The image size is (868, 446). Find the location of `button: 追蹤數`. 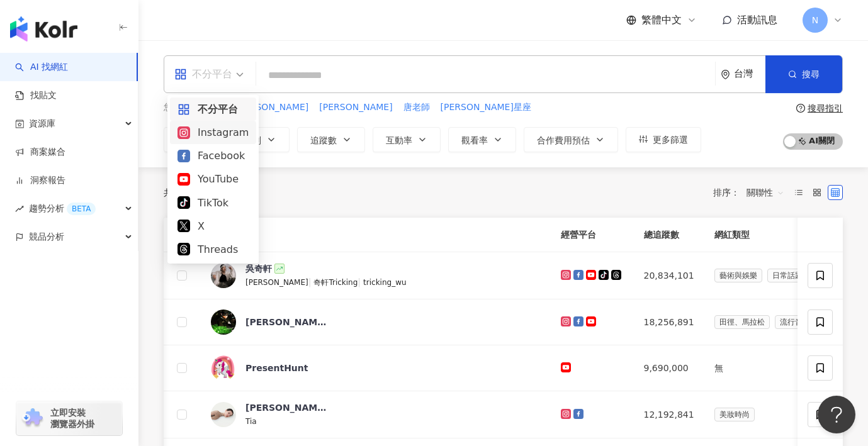

button: 追蹤數 is located at coordinates (331, 140).